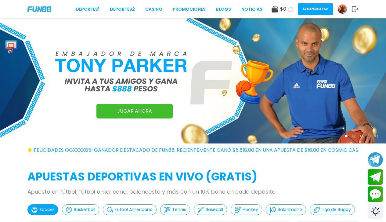 The width and height of the screenshot is (386, 222). I want to click on h2: APUESTAS DEPORTIVAS EN VIVO (gratis), so click(193, 177).